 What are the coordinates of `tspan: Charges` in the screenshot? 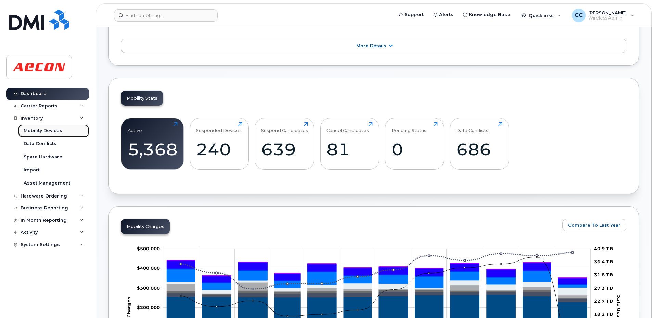 It's located at (129, 307).